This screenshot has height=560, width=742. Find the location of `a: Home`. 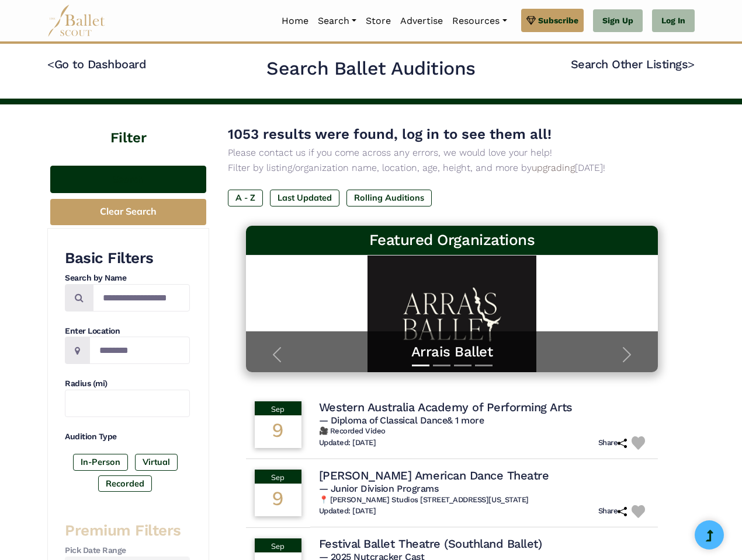

a: Home is located at coordinates (295, 21).